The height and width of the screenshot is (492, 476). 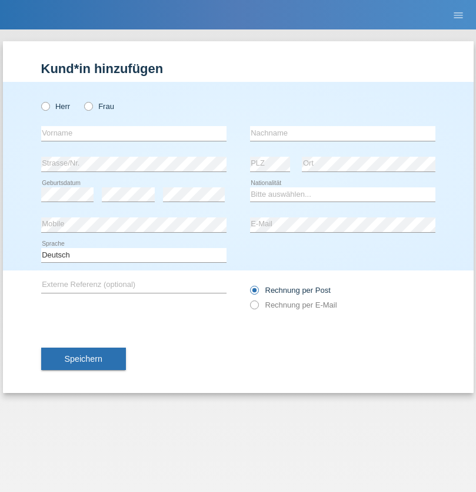 What do you see at coordinates (99, 106) in the screenshot?
I see `label: Frau` at bounding box center [99, 106].